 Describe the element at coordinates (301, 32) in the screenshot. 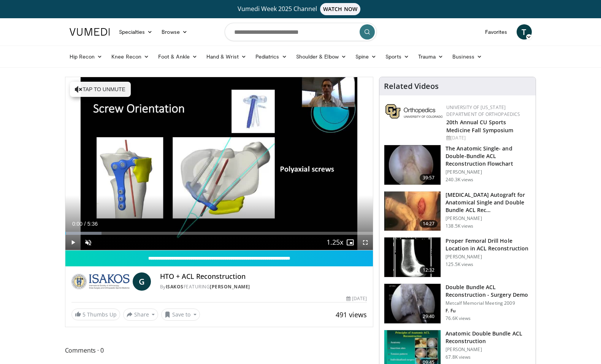

I see `input: Search topics, interventions` at that location.